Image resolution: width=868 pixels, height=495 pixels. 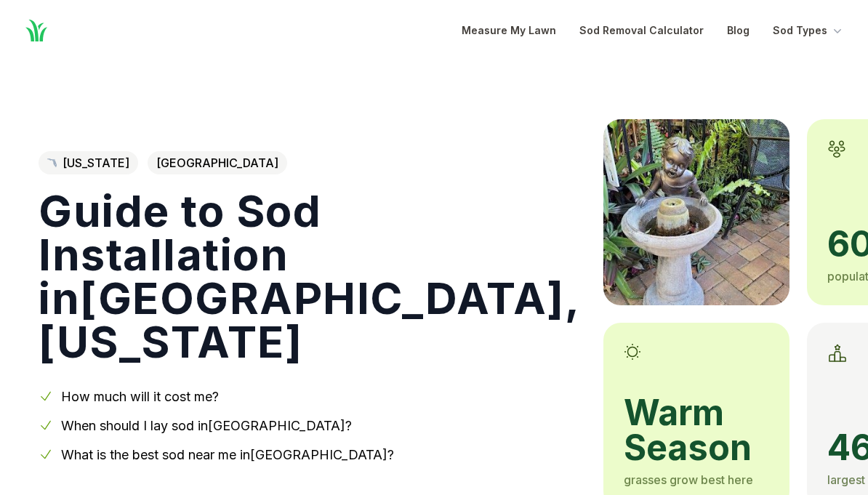 What do you see at coordinates (509, 31) in the screenshot?
I see `a: Measure My Lawn` at bounding box center [509, 31].